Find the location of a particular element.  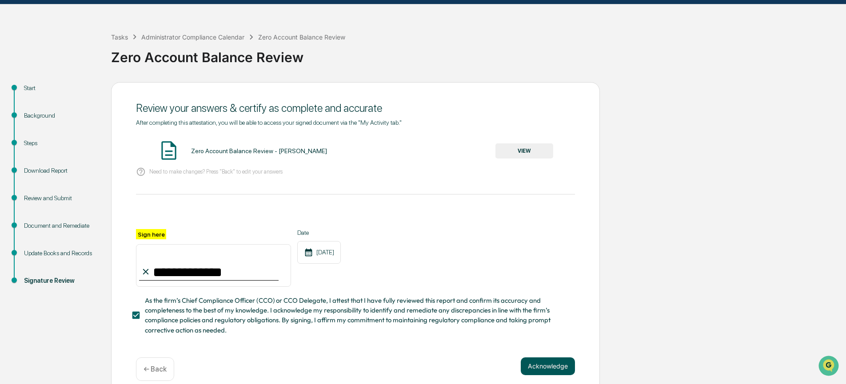

div: Document and Remediate is located at coordinates (60, 226).